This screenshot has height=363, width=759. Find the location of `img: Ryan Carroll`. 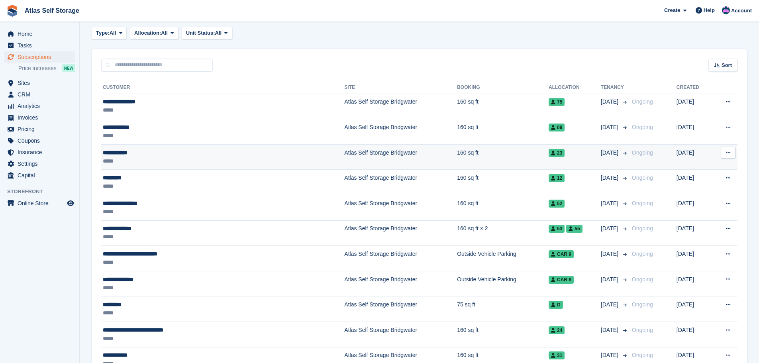

img: Ryan Carroll is located at coordinates (726, 10).